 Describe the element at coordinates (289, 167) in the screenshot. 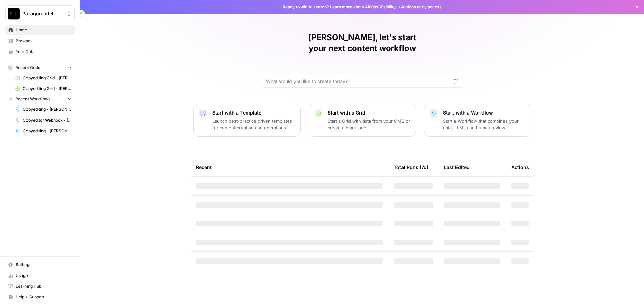

I see `div: Recent` at that location.